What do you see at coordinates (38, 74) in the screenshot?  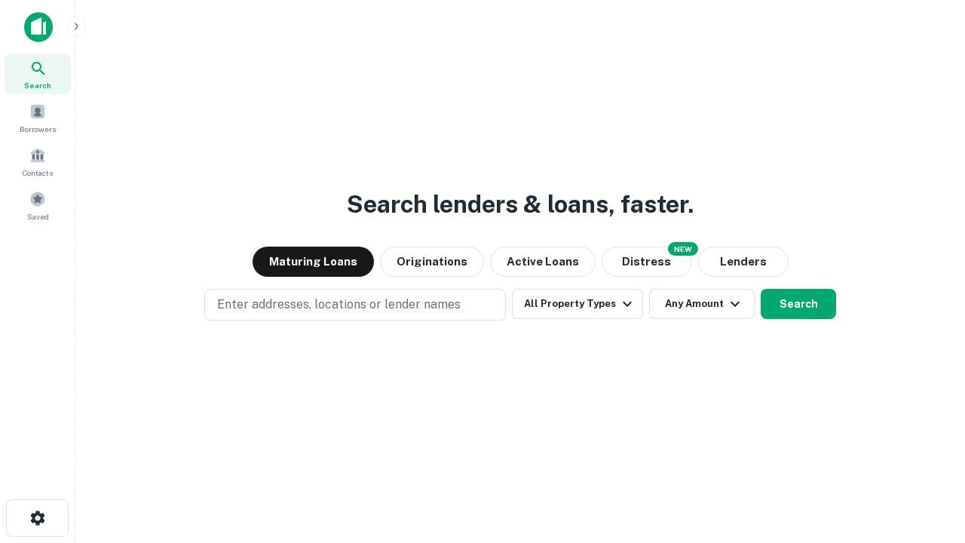 I see `div: Search` at bounding box center [38, 74].